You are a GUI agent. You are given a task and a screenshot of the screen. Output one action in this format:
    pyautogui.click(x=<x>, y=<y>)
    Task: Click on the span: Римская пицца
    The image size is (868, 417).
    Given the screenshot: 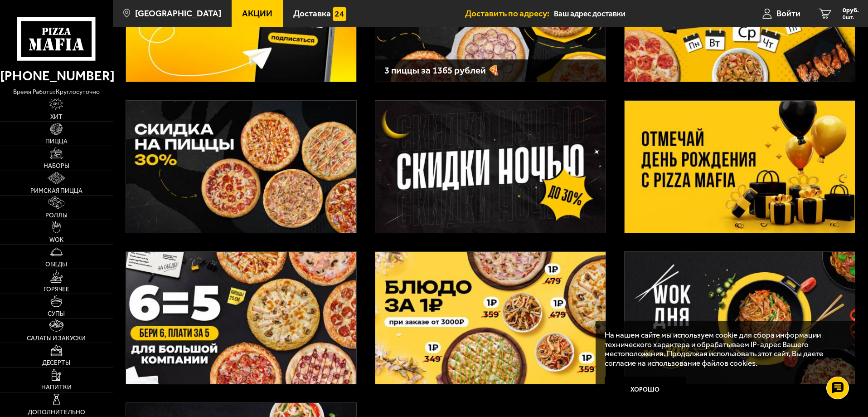 What is the action you would take?
    pyautogui.click(x=57, y=191)
    